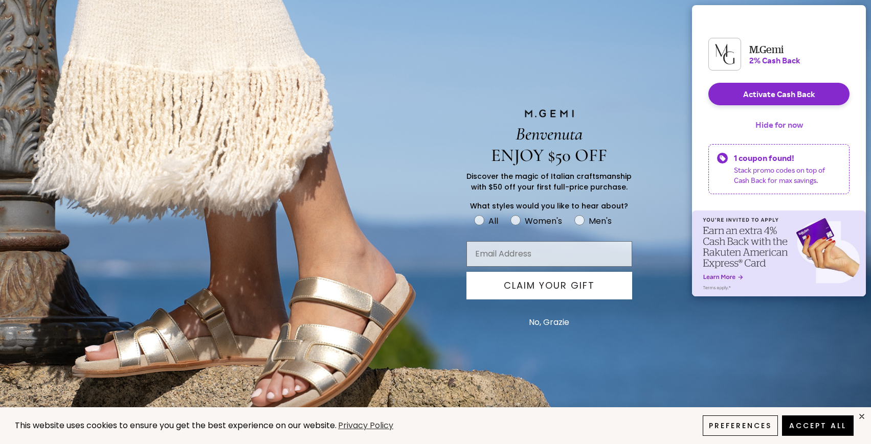 This screenshot has height=444, width=871. I want to click on button: CLAIM YOUR GIFT, so click(549, 286).